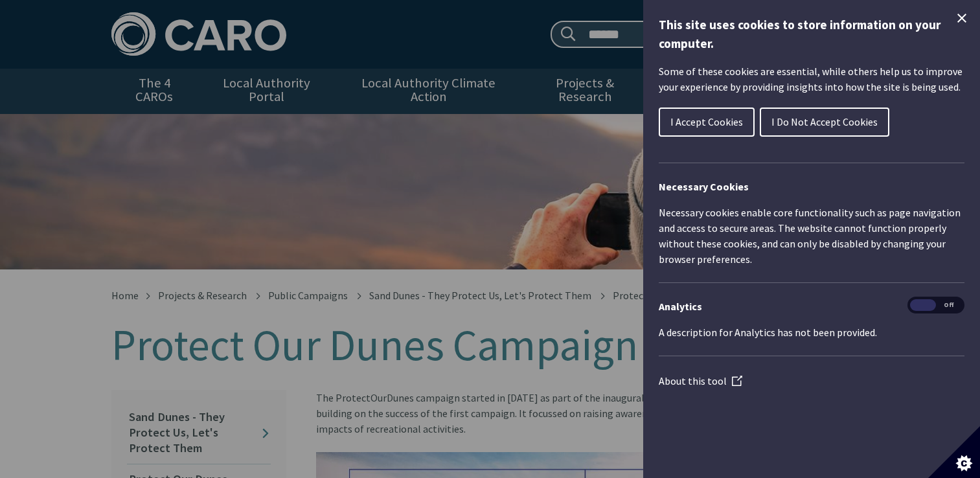  Describe the element at coordinates (949, 305) in the screenshot. I see `span: Off` at that location.